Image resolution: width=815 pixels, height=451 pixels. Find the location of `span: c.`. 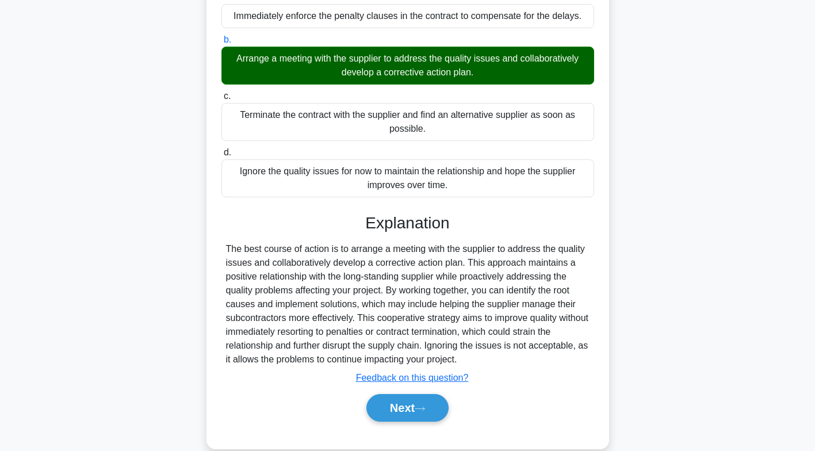

span: c. is located at coordinates (227, 95).